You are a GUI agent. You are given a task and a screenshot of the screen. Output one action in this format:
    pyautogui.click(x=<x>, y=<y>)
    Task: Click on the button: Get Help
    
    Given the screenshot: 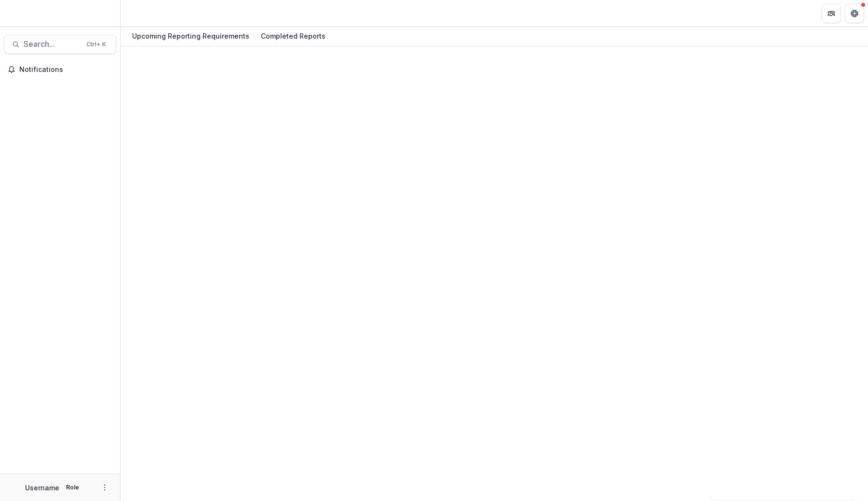 What is the action you would take?
    pyautogui.click(x=855, y=13)
    